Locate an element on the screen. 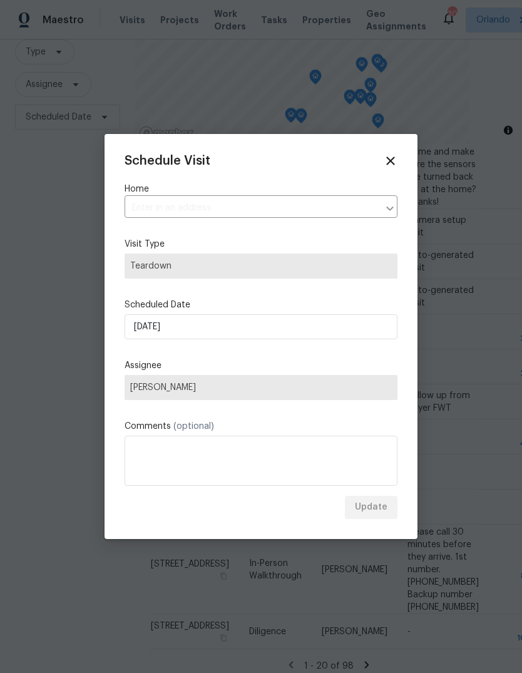 This screenshot has height=673, width=522. label: Assignee is located at coordinates (261, 365).